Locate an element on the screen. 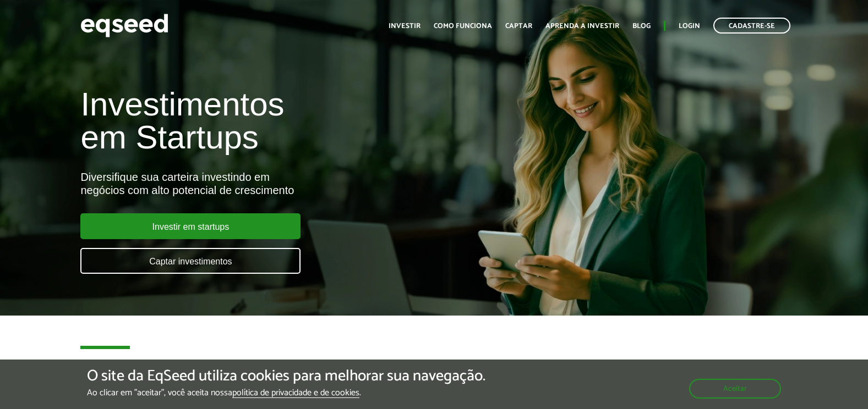 Image resolution: width=868 pixels, height=409 pixels. a: Investir em startups is located at coordinates (190, 227).